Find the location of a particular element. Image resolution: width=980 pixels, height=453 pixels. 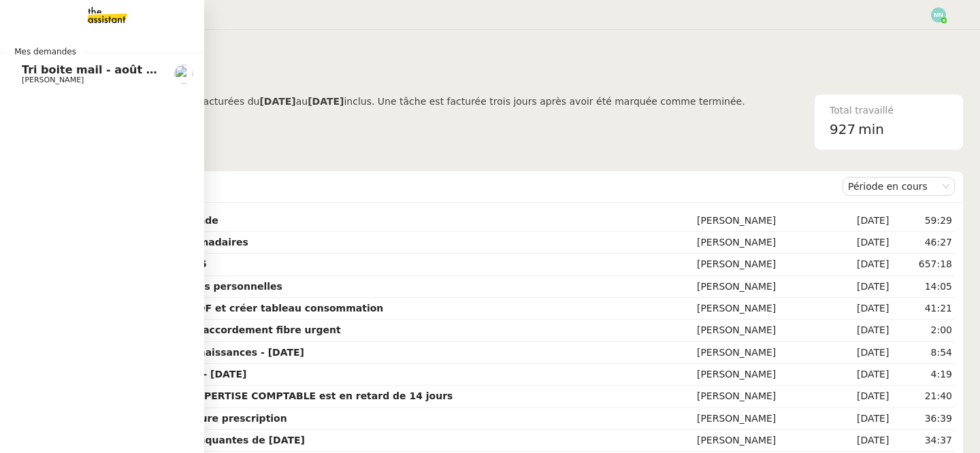

strong: Votre facture AZERTY EXPERTISE COMPTABLE est en retard de 14 jours is located at coordinates (262, 396).